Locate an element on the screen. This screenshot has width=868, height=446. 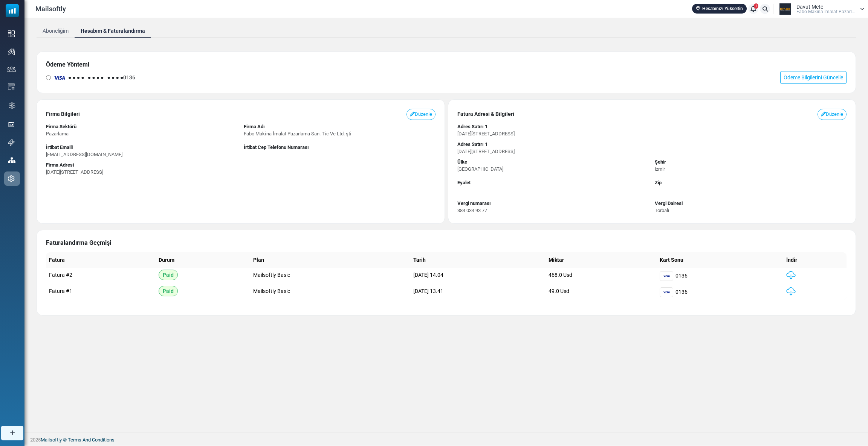
img: workflow.svg is located at coordinates (12, 105).